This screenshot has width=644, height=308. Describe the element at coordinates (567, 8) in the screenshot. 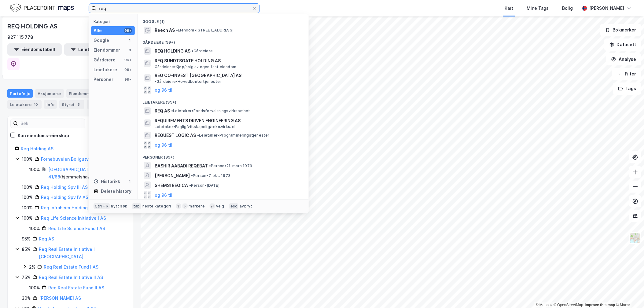

I see `div: Bolig` at that location.